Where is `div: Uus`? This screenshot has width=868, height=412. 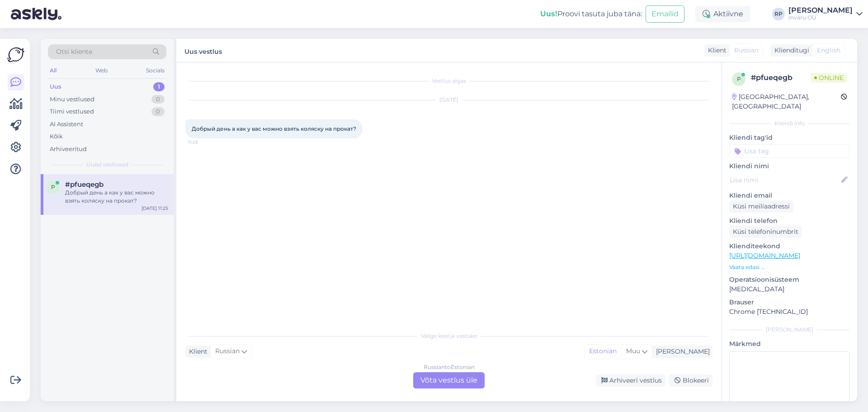
div: Uus is located at coordinates (56, 87).